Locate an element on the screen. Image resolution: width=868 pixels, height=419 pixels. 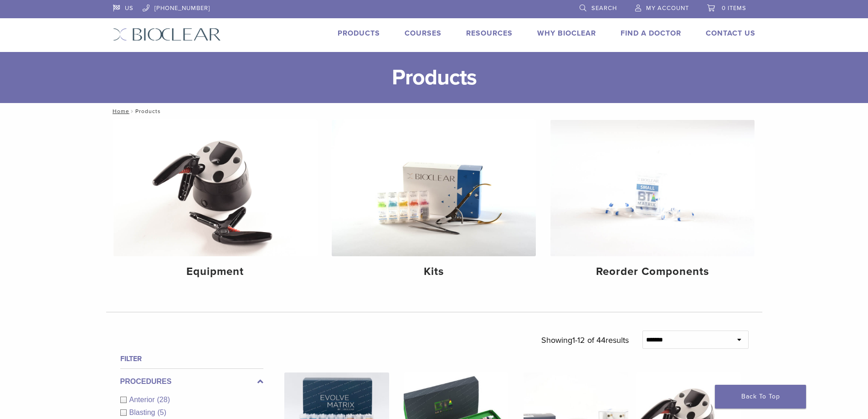
p: Showing results is located at coordinates (585, 340).